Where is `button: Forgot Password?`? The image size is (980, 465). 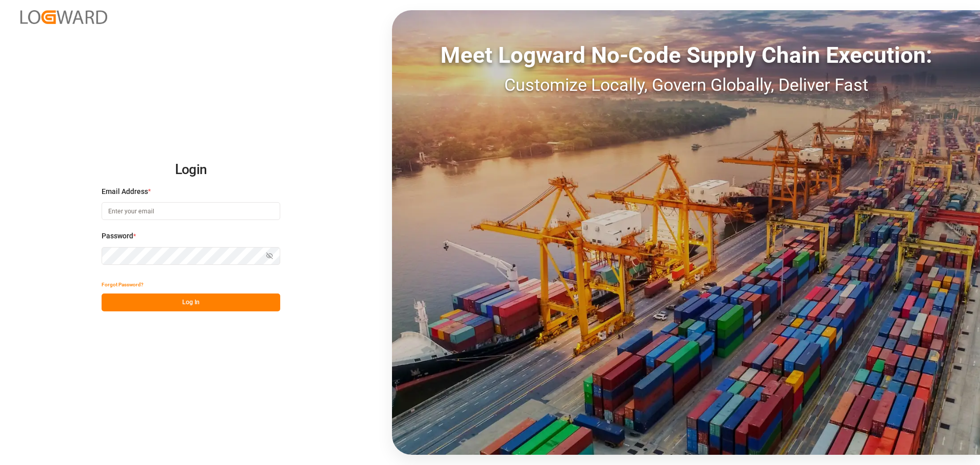
button: Forgot Password? is located at coordinates (123, 285).